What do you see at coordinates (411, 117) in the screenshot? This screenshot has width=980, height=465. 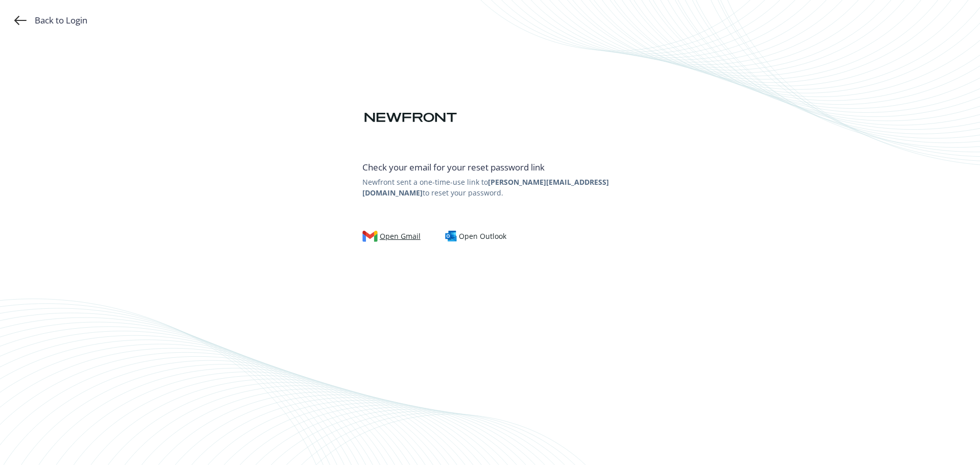 I see `img: Newfront logo` at bounding box center [411, 117].